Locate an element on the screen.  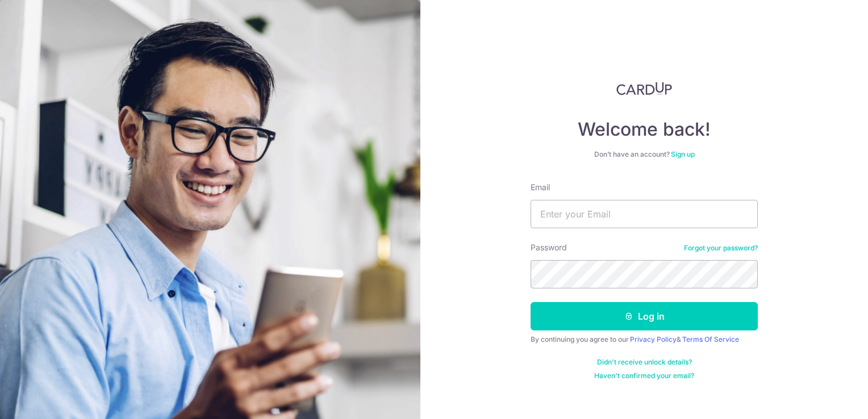
div: By continuing you agree to our & is located at coordinates (644, 340).